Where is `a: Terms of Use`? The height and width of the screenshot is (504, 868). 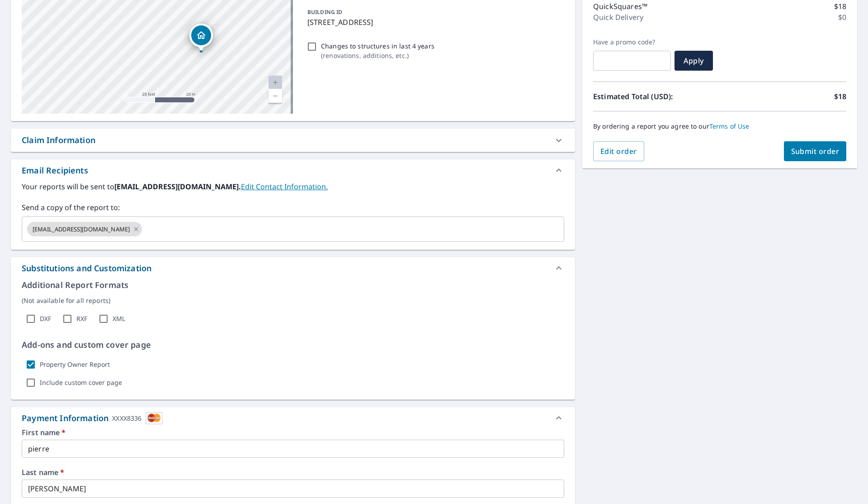 a: Terms of Use is located at coordinates (730, 126).